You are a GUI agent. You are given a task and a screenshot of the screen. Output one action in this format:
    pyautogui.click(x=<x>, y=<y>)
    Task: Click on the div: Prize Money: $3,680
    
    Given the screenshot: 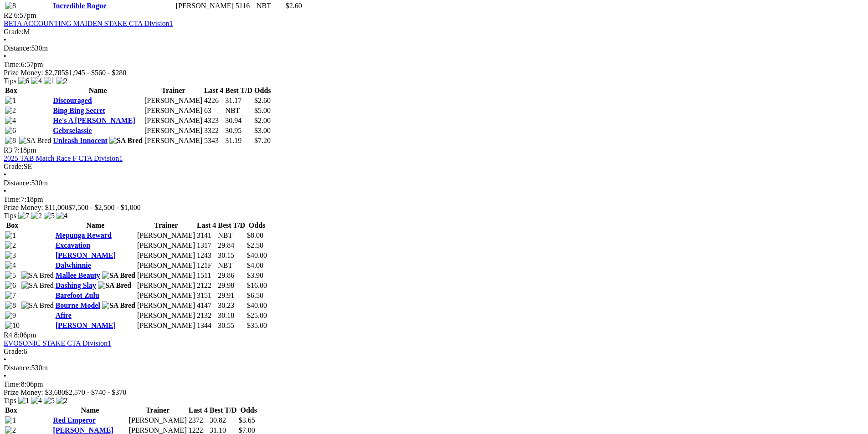 What is the action you would take?
    pyautogui.click(x=434, y=392)
    